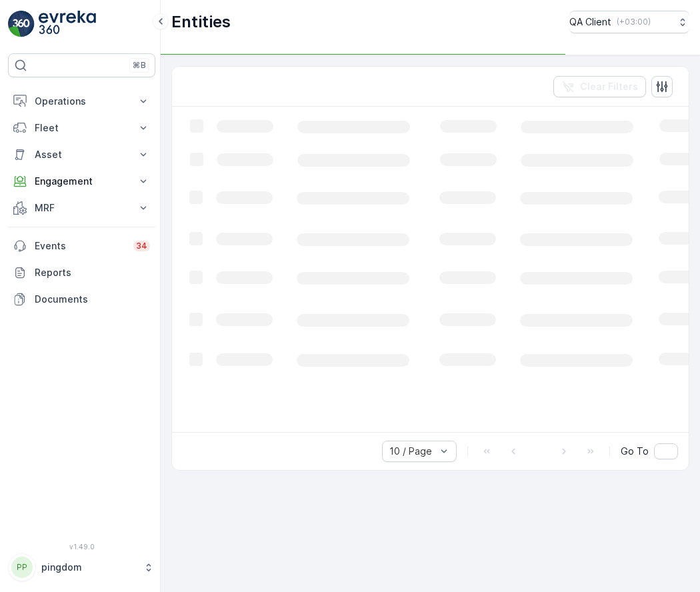  I want to click on span: v 1.49.0, so click(81, 546).